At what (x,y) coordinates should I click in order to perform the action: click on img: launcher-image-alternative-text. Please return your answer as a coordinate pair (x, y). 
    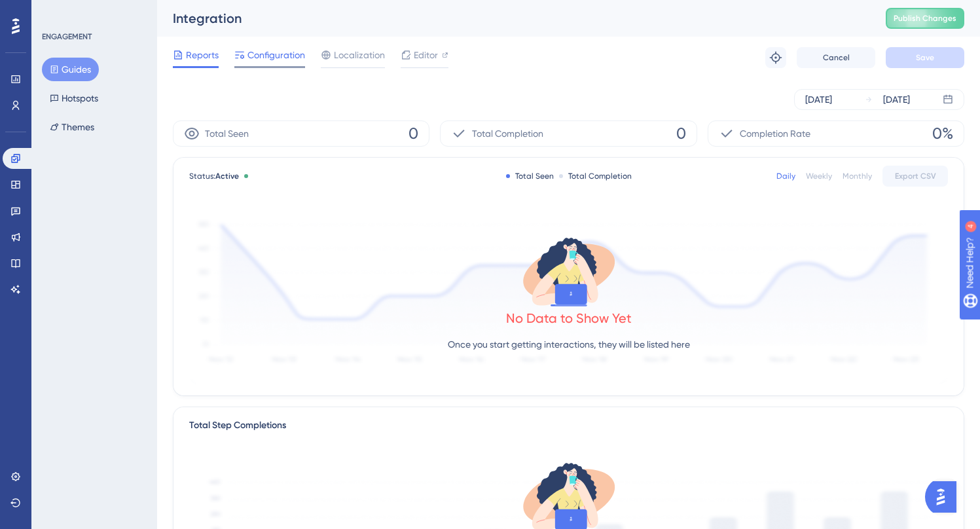
    Looking at the image, I should click on (16, 20).